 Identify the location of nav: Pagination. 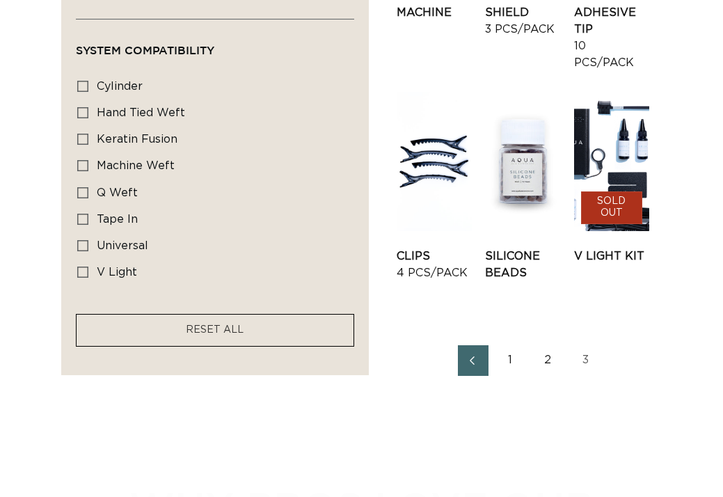
(529, 360).